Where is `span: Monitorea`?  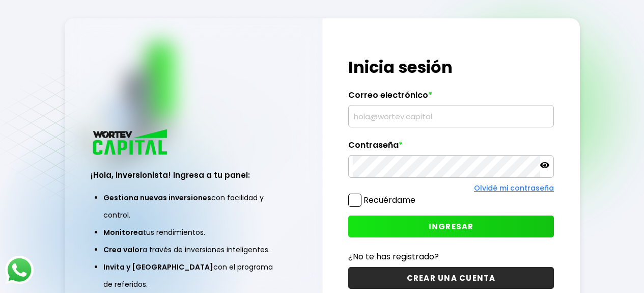 span: Monitorea is located at coordinates (123, 232).